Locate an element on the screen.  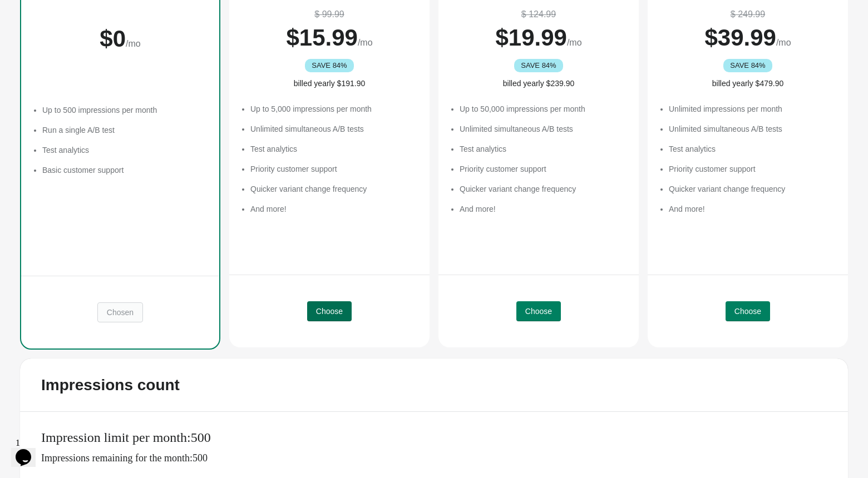
div: billed yearly $479.90 is located at coordinates (748, 84).